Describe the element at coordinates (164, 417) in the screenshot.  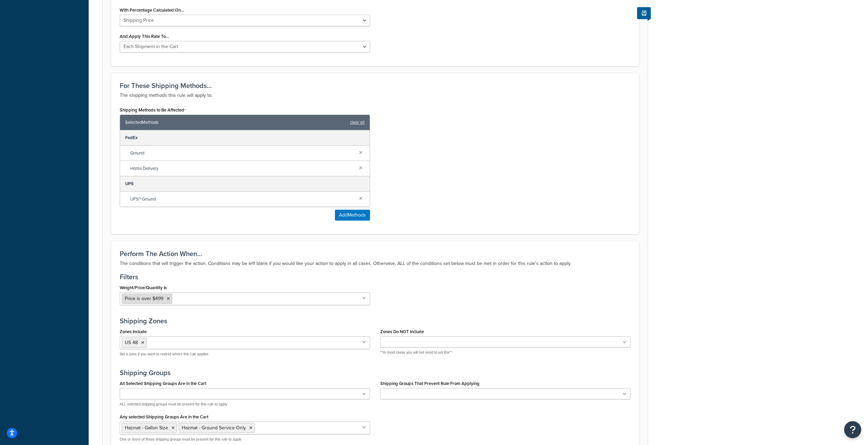
I see `label: Any selected Shipping Groups Are in the Cart` at that location.